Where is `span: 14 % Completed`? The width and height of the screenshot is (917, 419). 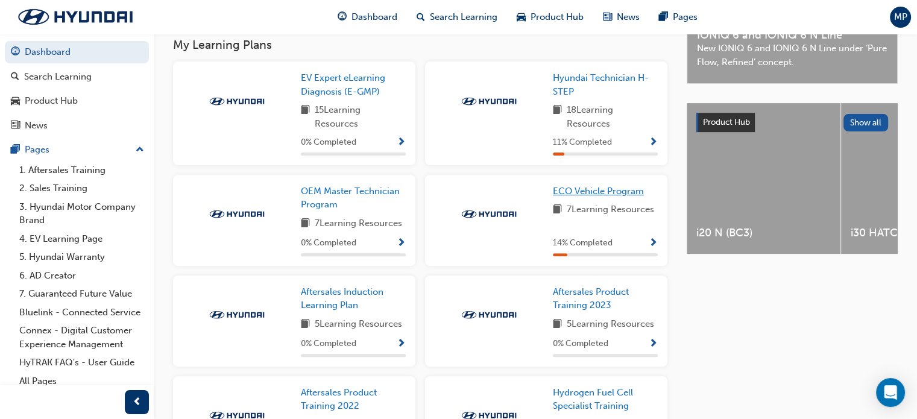 span: 14 % Completed is located at coordinates (582, 243).